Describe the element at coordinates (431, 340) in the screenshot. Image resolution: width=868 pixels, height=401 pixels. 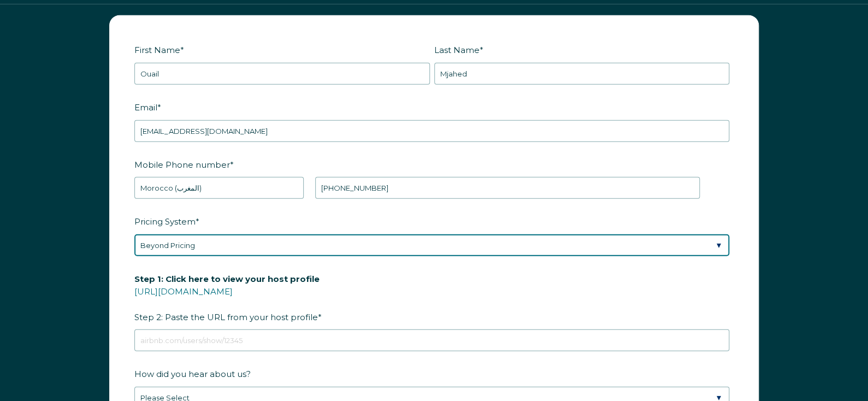
I see `input: airbnb.com/users/show/12345` at that location.